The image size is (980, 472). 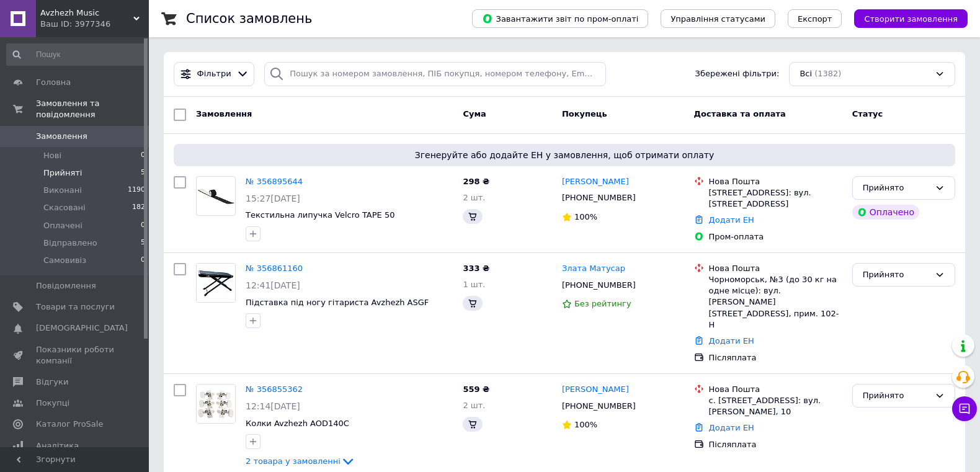 I want to click on span: Управління статусами, so click(x=717, y=19).